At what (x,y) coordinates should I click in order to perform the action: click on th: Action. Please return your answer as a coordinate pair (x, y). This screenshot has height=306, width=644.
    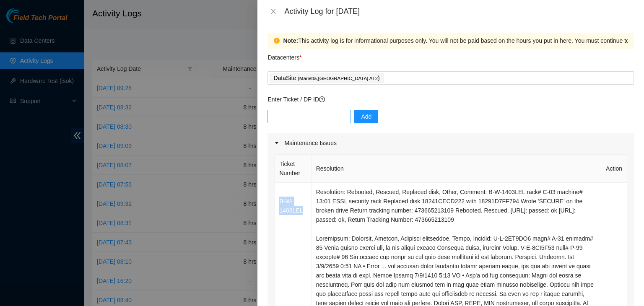
    Looking at the image, I should click on (614, 169).